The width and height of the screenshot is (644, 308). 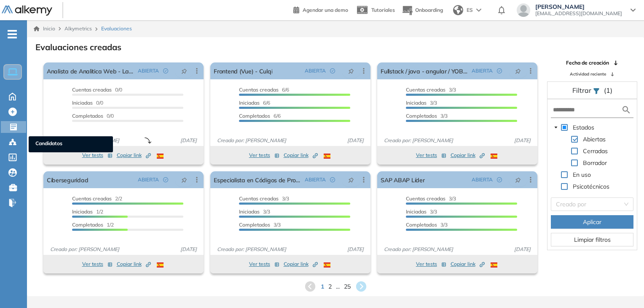 I want to click on a: Fullstack / java - angular / YOBEL, so click(x=424, y=70).